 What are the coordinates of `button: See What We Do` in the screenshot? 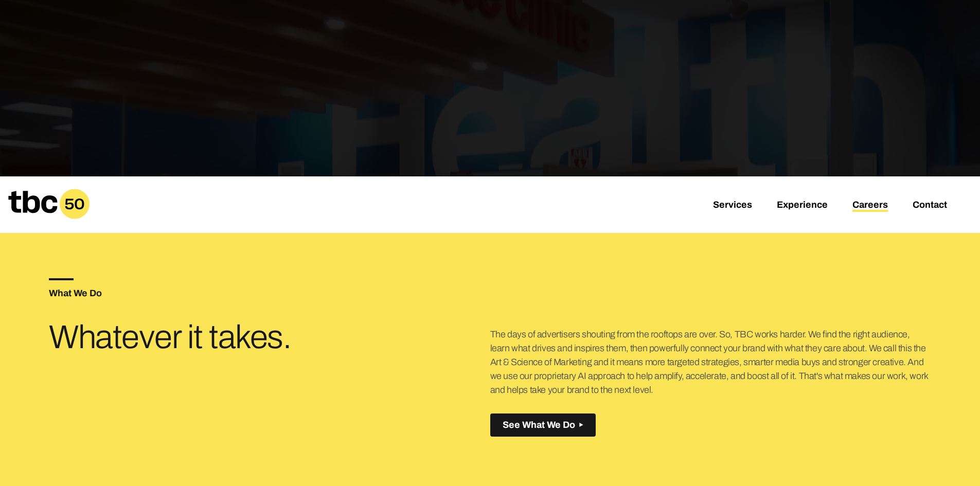 It's located at (543, 425).